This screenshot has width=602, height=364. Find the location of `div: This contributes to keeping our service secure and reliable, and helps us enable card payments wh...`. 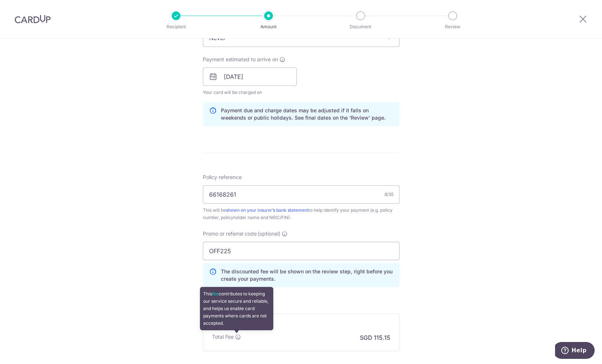

div: This contributes to keeping our service secure and reliable, and helps us enable card payments wh... is located at coordinates (236, 309).